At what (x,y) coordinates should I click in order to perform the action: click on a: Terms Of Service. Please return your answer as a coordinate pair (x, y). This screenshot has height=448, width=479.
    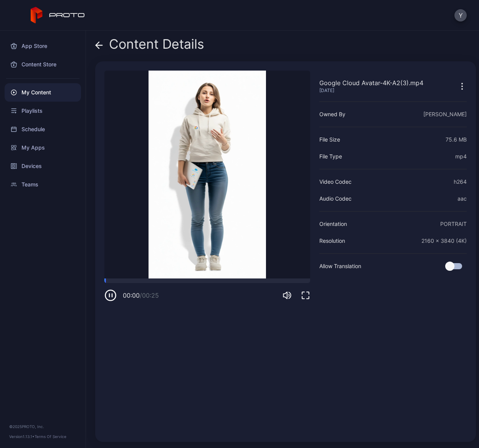
    Looking at the image, I should click on (50, 437).